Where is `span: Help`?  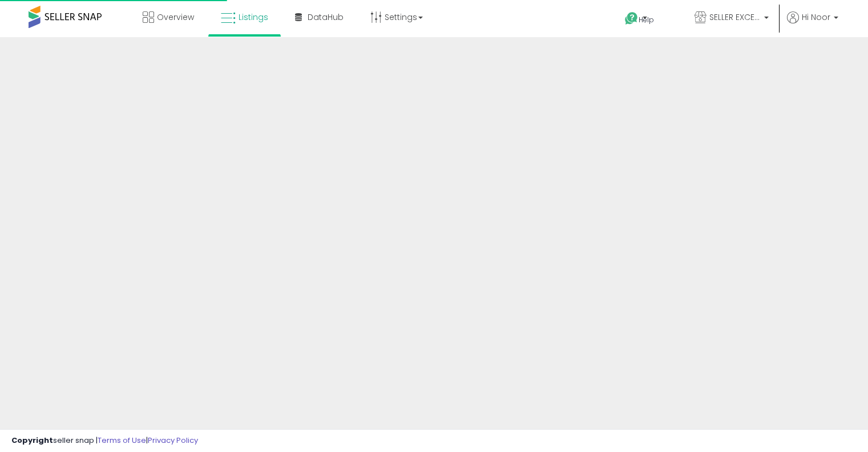 span: Help is located at coordinates (646, 20).